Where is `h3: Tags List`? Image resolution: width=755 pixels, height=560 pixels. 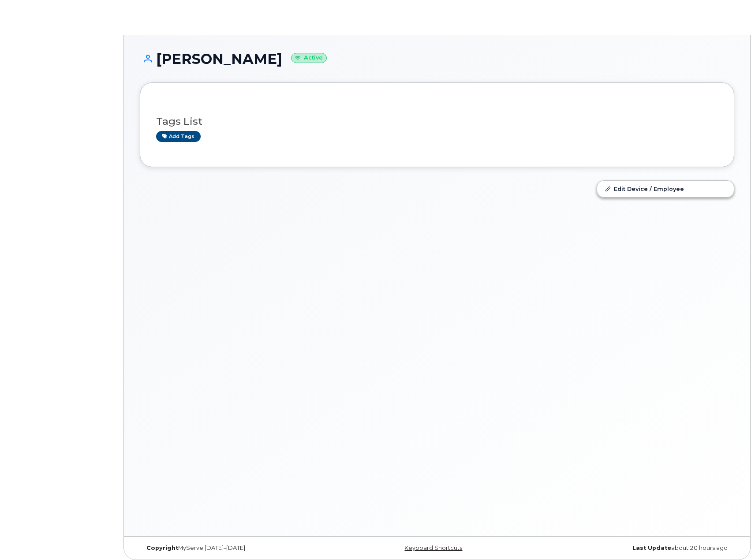
h3: Tags List is located at coordinates (437, 121).